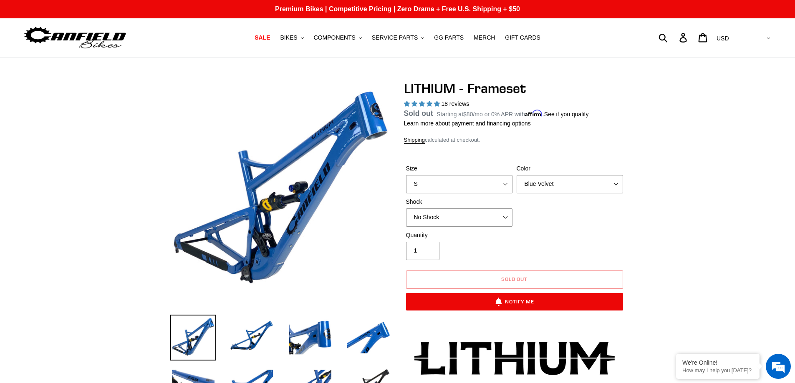 This screenshot has width=795, height=383. I want to click on p: How may I help you today?, so click(717, 370).